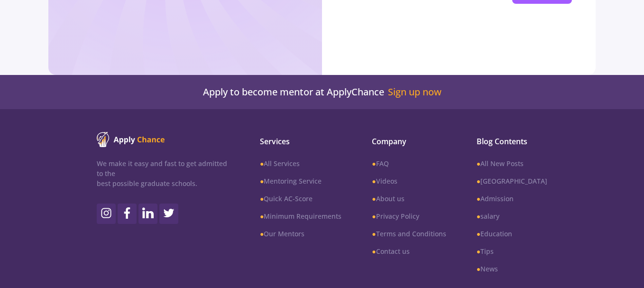 The height and width of the screenshot is (288, 644). What do you see at coordinates (415, 92) in the screenshot?
I see `a: Sign up now` at bounding box center [415, 92].